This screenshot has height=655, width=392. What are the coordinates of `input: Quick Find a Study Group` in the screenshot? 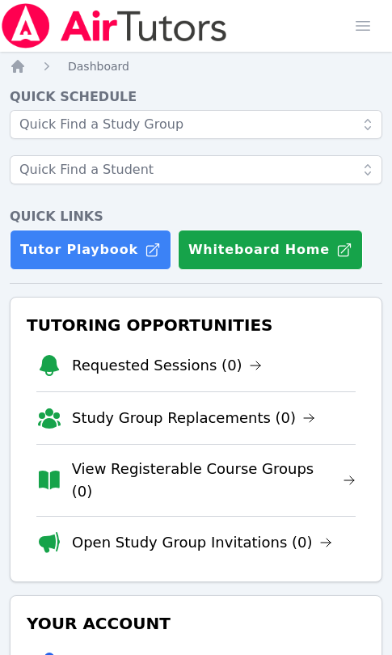 It's located at (196, 125).